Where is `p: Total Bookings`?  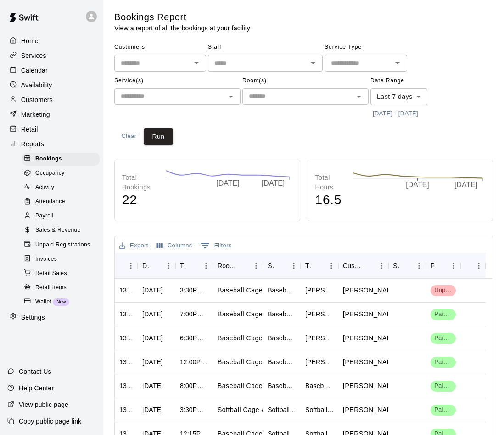 p: Total Bookings is located at coordinates (139, 182).